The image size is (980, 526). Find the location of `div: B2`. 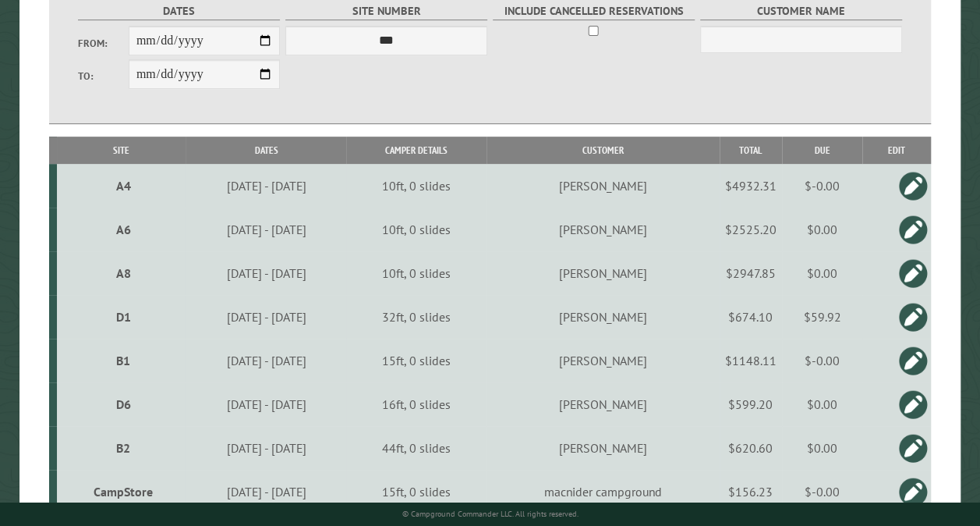

div: B2 is located at coordinates (123, 448).